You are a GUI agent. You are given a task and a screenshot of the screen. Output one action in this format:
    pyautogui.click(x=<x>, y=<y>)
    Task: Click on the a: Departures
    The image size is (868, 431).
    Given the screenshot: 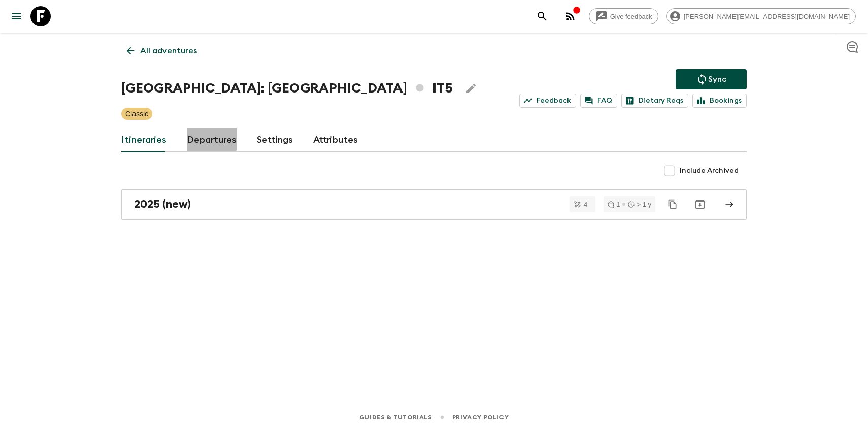 What is the action you would take?
    pyautogui.click(x=212, y=140)
    